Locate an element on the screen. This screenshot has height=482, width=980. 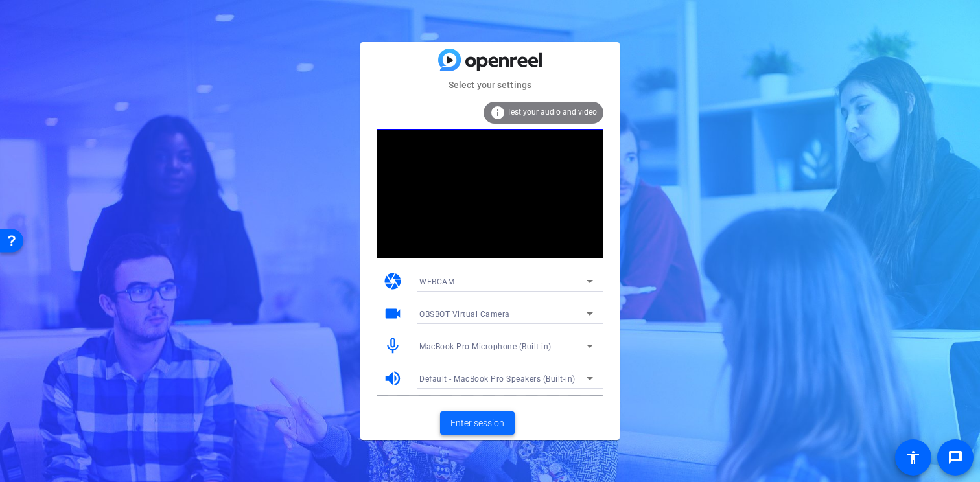
span: MacBook Pro Microphone (Built-in) is located at coordinates (486, 346).